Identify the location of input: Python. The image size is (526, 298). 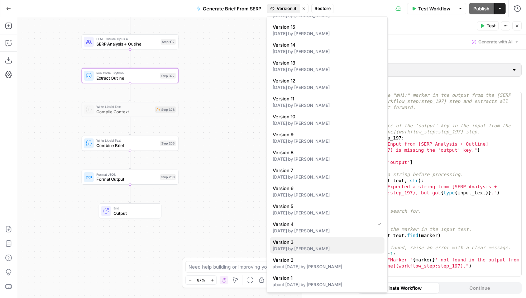
(409, 70).